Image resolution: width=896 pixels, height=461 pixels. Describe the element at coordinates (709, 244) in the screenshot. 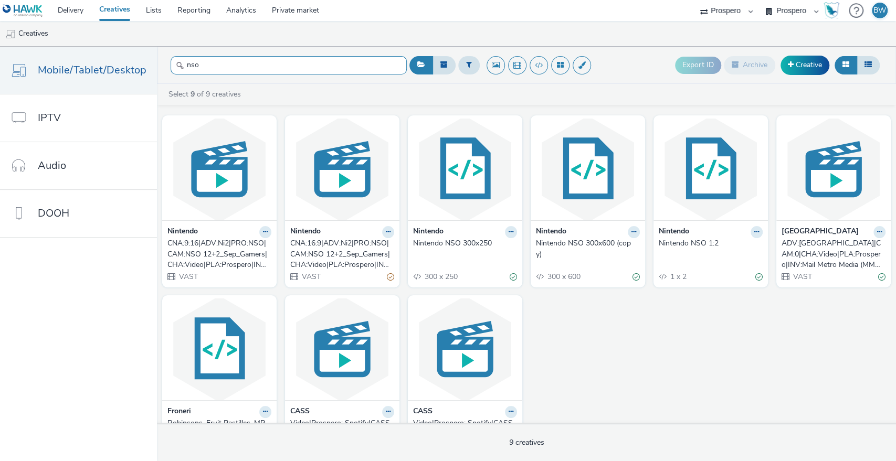

I see `div: Nintendo NSO 1:2` at that location.